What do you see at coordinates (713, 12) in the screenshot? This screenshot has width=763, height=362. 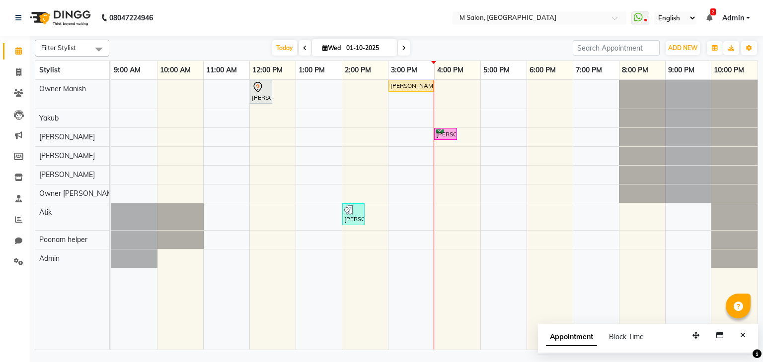 I see `span: 2` at bounding box center [713, 12].